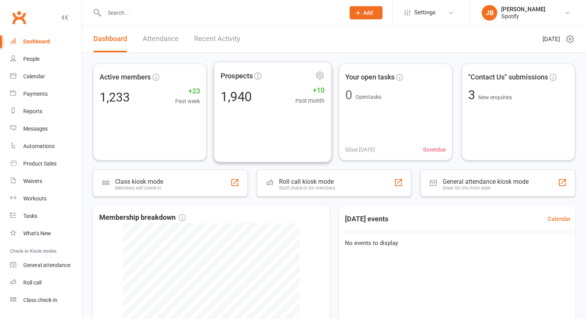 The height and width of the screenshot is (319, 586). What do you see at coordinates (457, 243) in the screenshot?
I see `div: No events to display` at bounding box center [457, 243].